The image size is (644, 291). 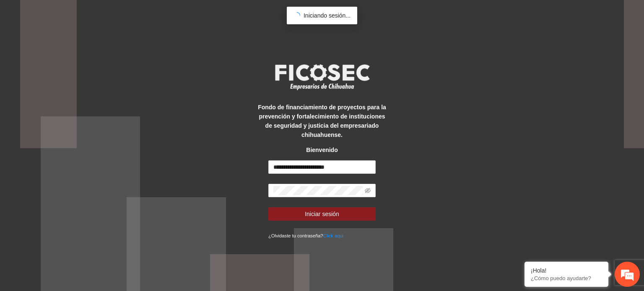 I want to click on img: logo, so click(x=322, y=77).